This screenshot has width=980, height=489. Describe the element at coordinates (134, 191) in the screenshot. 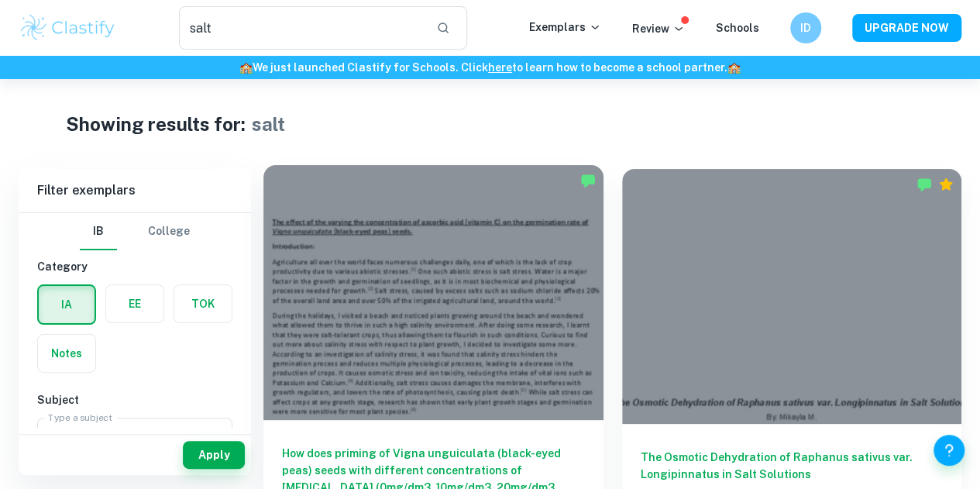

I see `h6: Filter exemplars` at that location.